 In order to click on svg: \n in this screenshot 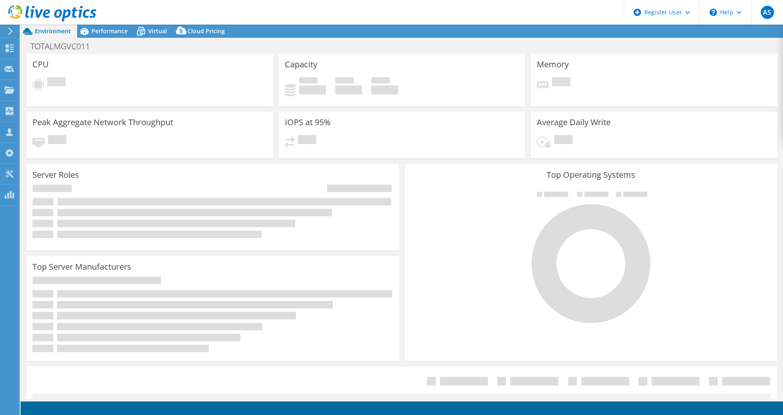, I will do `click(714, 12)`.